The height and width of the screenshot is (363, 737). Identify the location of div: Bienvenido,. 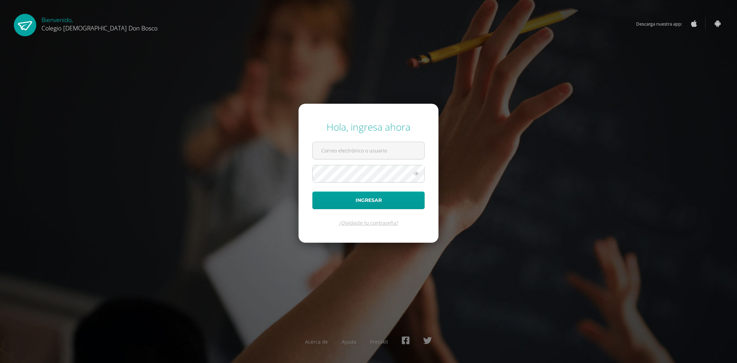
(99, 23).